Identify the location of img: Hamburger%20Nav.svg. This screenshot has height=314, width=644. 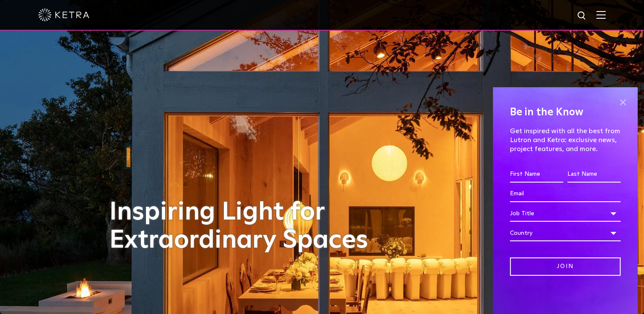
(601, 14).